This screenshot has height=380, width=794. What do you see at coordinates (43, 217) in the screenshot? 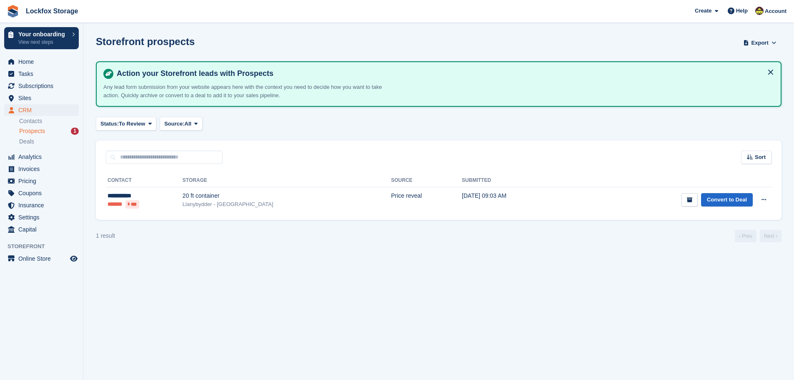
I see `span: Settings` at bounding box center [43, 217].